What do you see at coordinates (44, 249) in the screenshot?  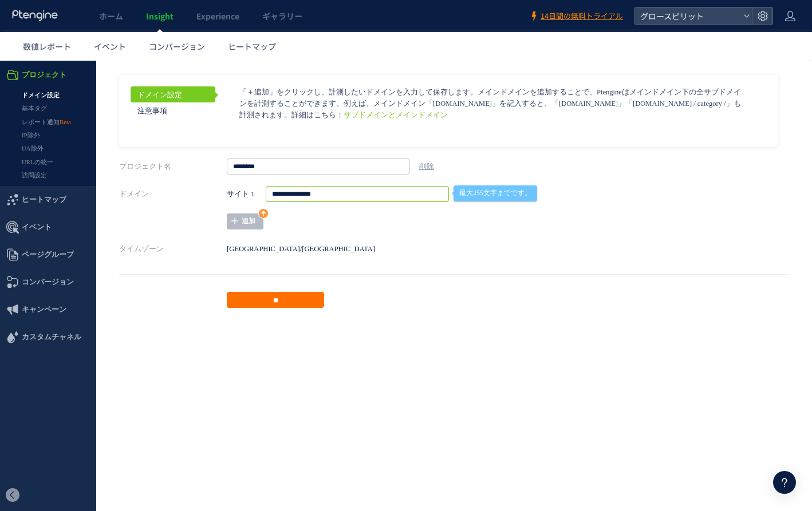 I see `span: キャンペーン` at bounding box center [44, 249].